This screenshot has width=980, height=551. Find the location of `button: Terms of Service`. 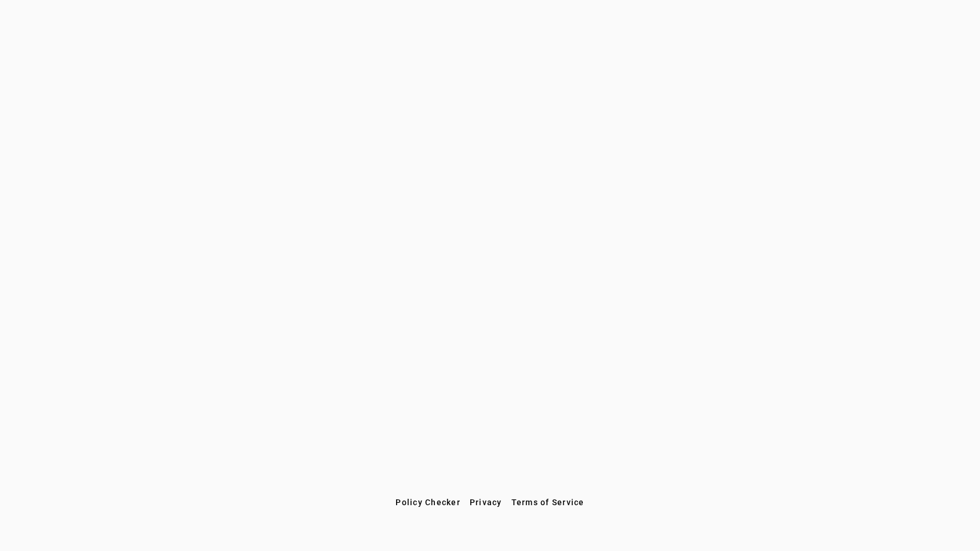

button: Terms of Service is located at coordinates (547, 503).